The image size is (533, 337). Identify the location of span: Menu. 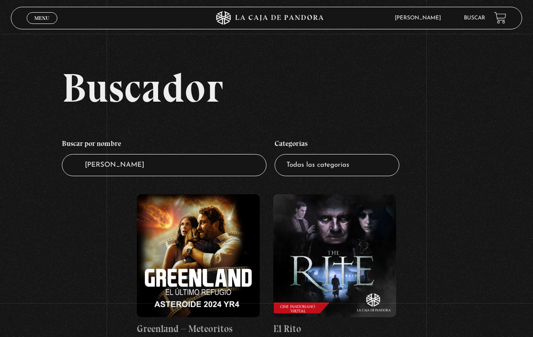
(42, 18).